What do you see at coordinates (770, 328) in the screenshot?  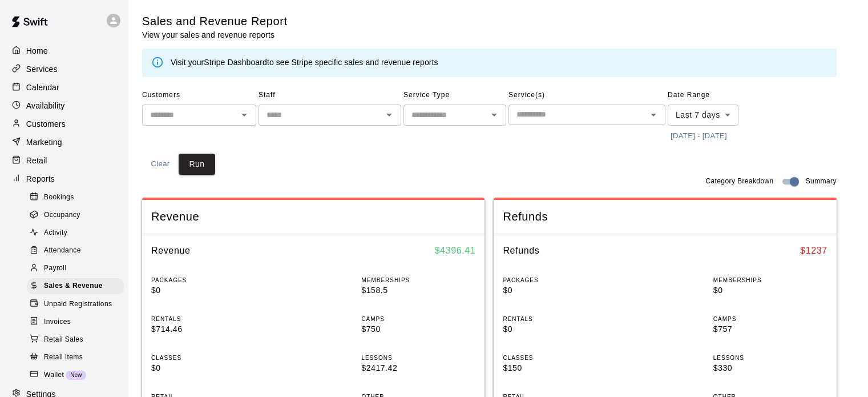 I see `p: $757` at bounding box center [770, 328].